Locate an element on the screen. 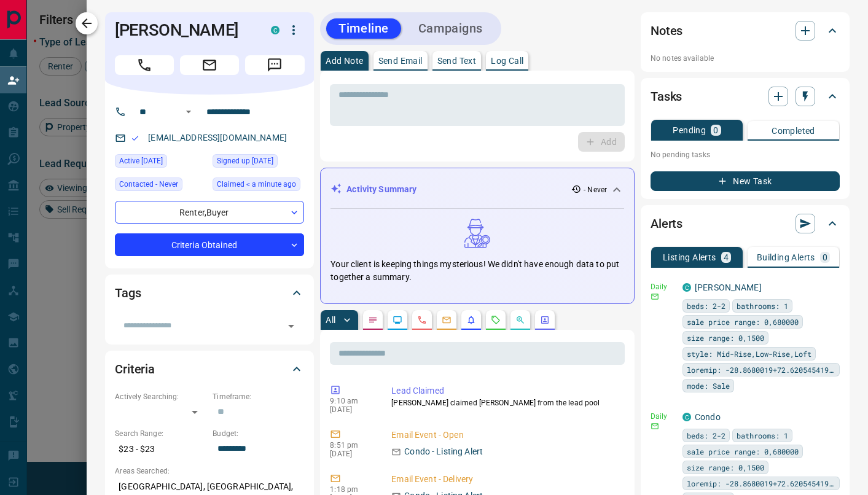 The width and height of the screenshot is (868, 495). p: All is located at coordinates (330, 320).